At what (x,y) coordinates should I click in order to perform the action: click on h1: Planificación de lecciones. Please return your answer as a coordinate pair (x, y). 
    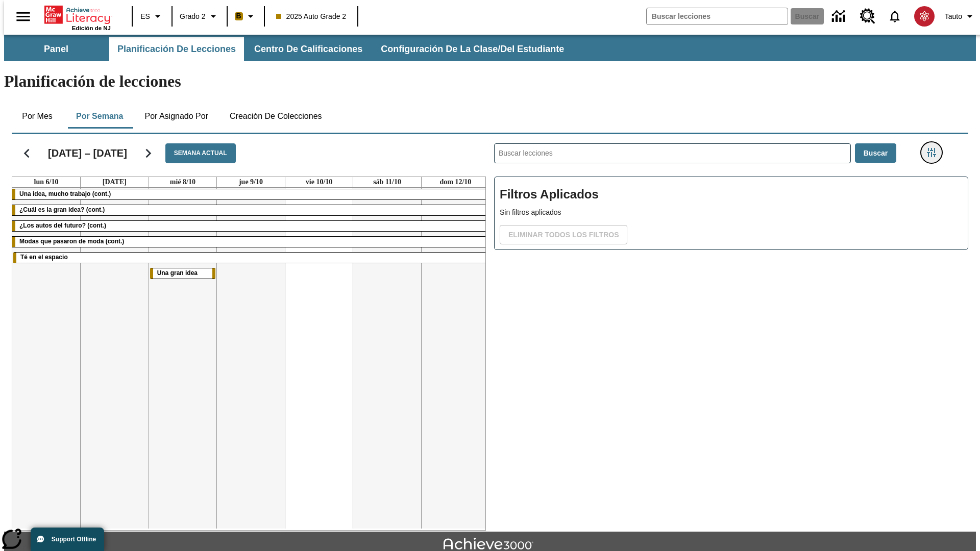
    Looking at the image, I should click on (490, 81).